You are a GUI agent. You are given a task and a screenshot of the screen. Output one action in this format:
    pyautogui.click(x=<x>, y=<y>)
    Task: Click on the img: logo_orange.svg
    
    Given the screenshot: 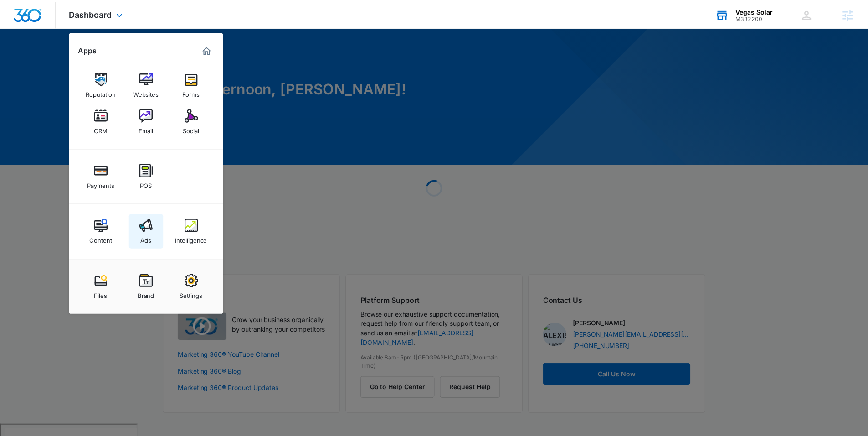 What is the action you would take?
    pyautogui.click(x=18, y=18)
    